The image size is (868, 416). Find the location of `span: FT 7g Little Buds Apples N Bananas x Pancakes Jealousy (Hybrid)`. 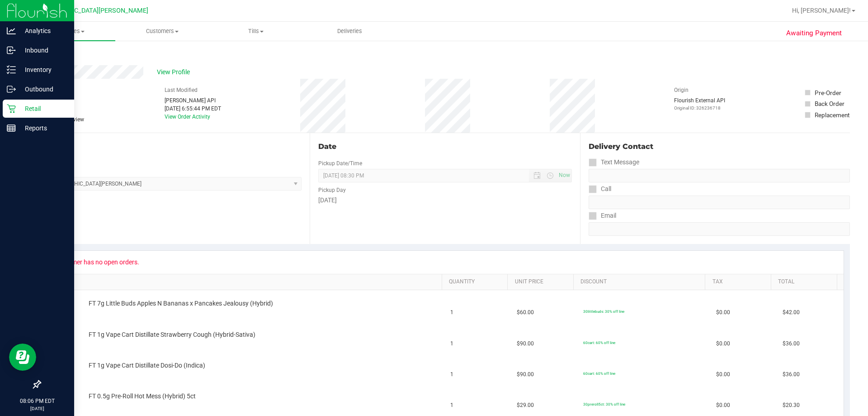

span: FT 7g Little Buds Apples N Bananas x Pancakes Jealousy (Hybrid) is located at coordinates (181, 303).